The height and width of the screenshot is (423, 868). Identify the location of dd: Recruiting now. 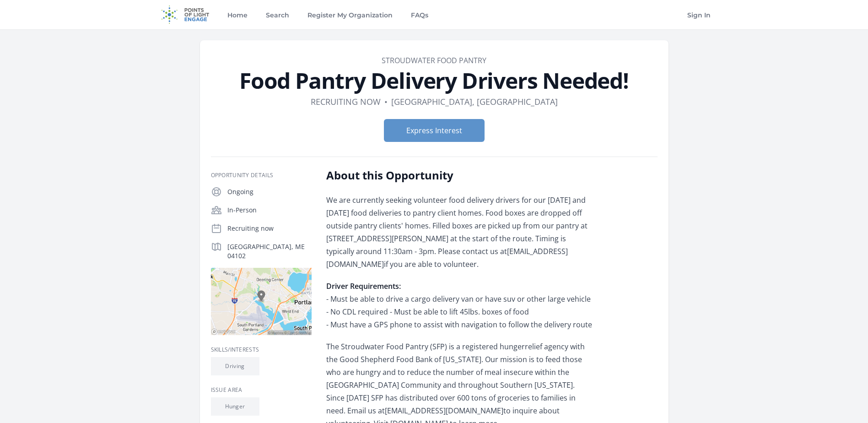
(346, 102).